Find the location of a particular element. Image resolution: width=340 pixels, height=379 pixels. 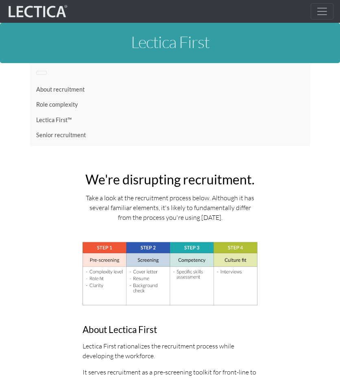

p: Lectica First rationalizes the recruitment process while developing the workforce. is located at coordinates (170, 350).